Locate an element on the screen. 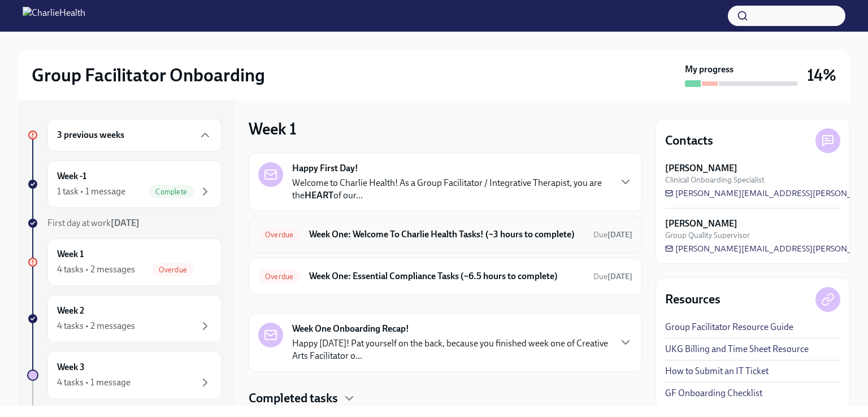  span: First day at work is located at coordinates (93, 222).